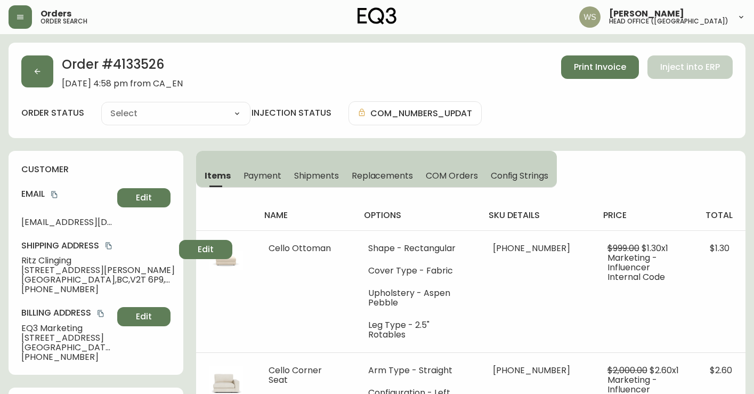 This screenshot has height=394, width=754. Describe the element at coordinates (600, 67) in the screenshot. I see `button: Print Invoice` at that location.